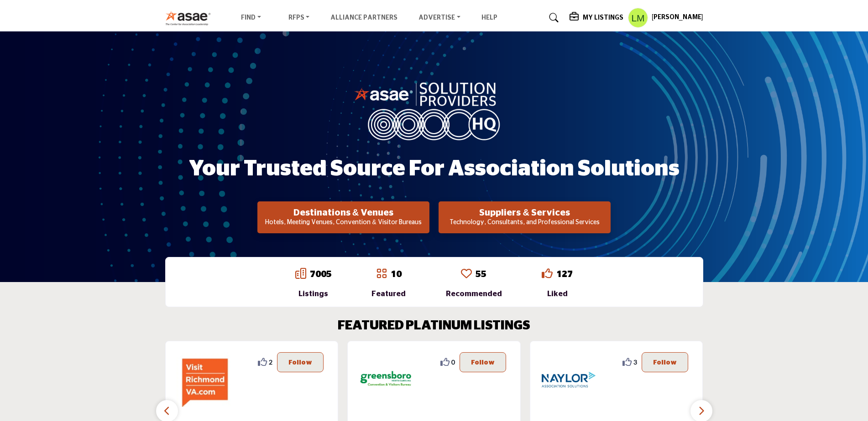  I want to click on button: Show hide supplier dropdown, so click(638, 18).